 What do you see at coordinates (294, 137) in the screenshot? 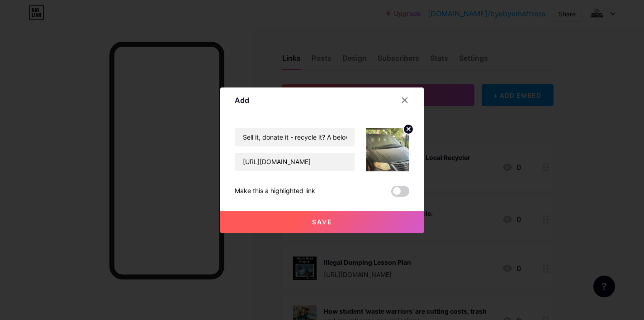
I see `input: Title` at bounding box center [294, 137].